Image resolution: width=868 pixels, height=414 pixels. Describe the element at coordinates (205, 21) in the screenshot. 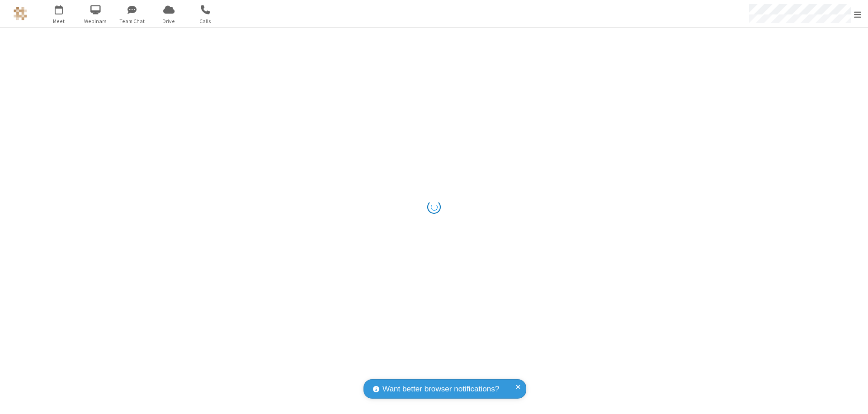

I see `span: Calls` at that location.